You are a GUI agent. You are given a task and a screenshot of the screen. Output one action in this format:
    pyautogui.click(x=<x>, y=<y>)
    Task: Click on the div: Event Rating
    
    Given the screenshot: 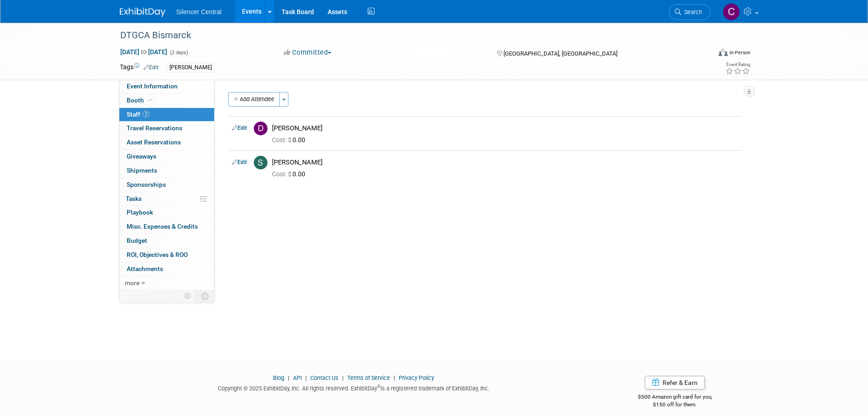 What is the action you would take?
    pyautogui.click(x=738, y=65)
    